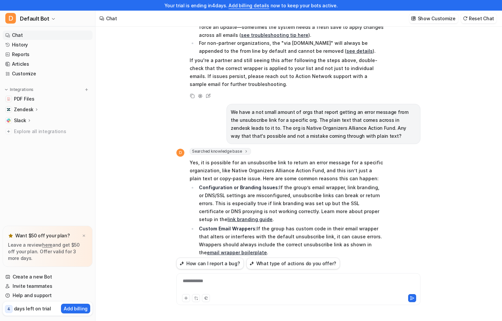  Describe the element at coordinates (52, 131) in the screenshot. I see `span: Explore all integrations` at that location.